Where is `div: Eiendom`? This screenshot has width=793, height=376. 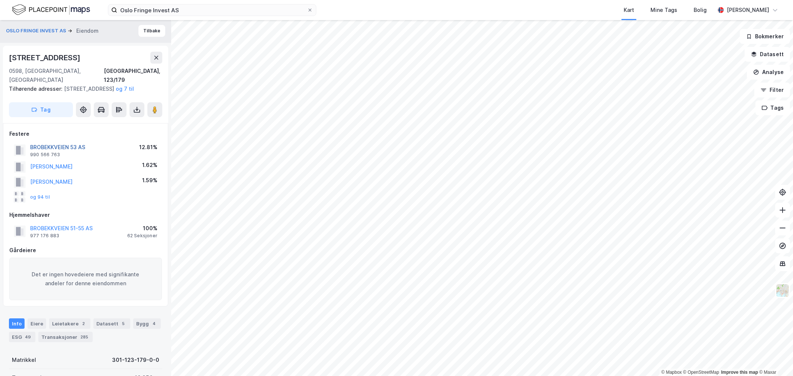
div: Eiendom is located at coordinates (87, 31).